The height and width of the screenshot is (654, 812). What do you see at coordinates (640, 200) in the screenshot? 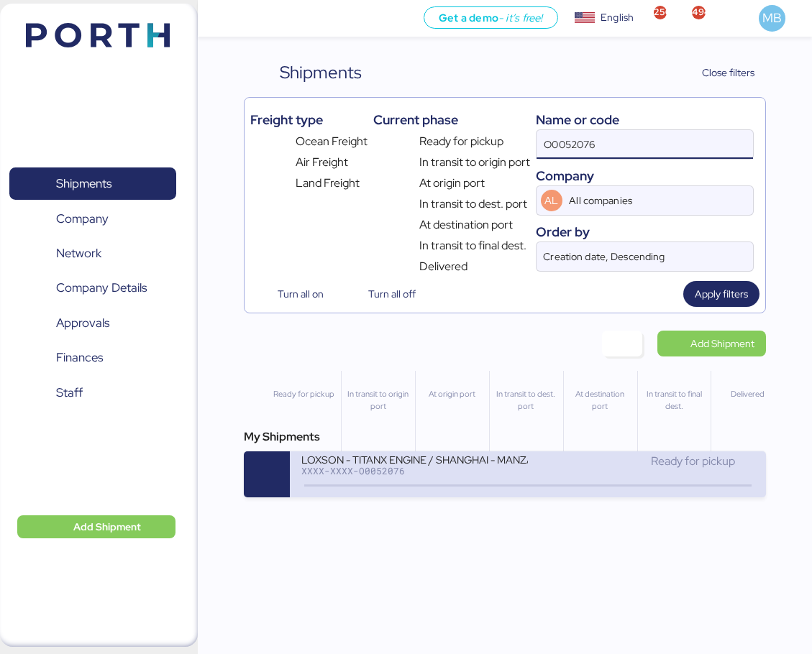
I see `input: AL` at bounding box center [640, 200].